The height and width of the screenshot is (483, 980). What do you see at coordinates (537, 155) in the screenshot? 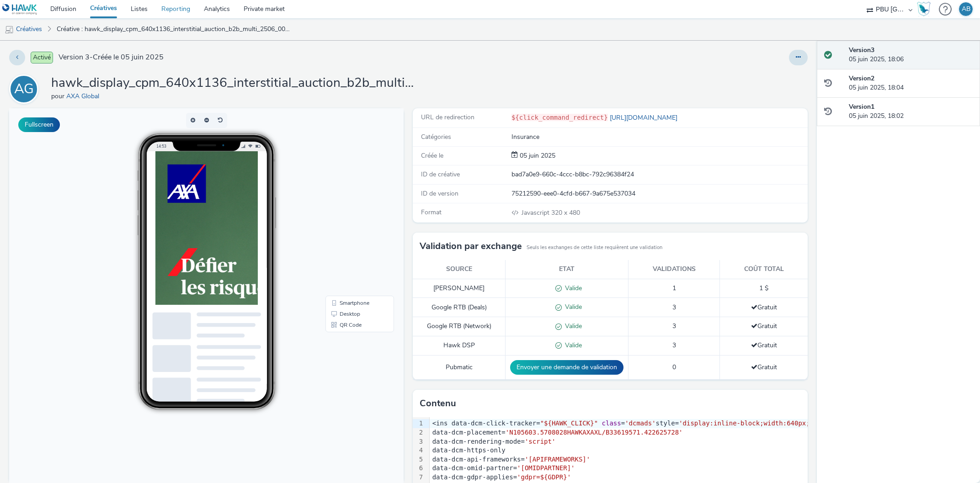
I see `span: 05 juin 2025` at bounding box center [537, 155].